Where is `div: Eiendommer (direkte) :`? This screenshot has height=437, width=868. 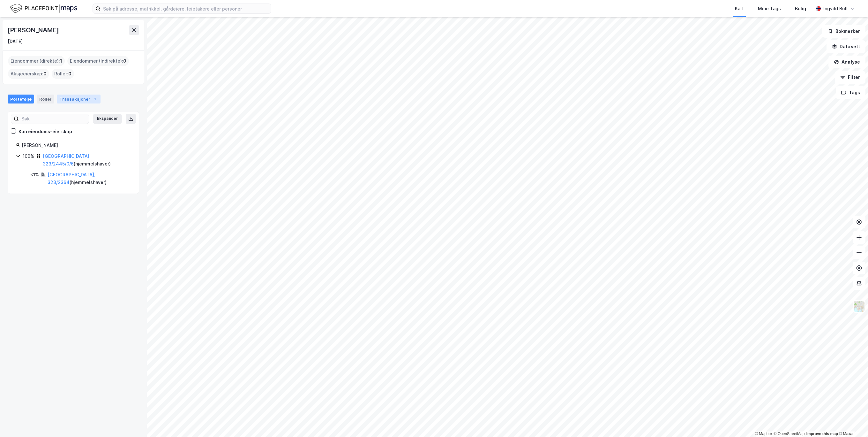
div: Eiendommer (direkte) : is located at coordinates (36, 61).